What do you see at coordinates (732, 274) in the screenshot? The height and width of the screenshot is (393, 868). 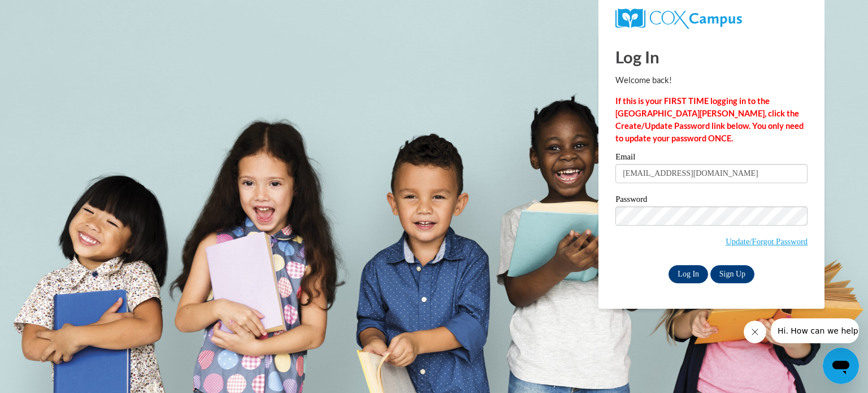 I see `a: Sign Up` at bounding box center [732, 274].